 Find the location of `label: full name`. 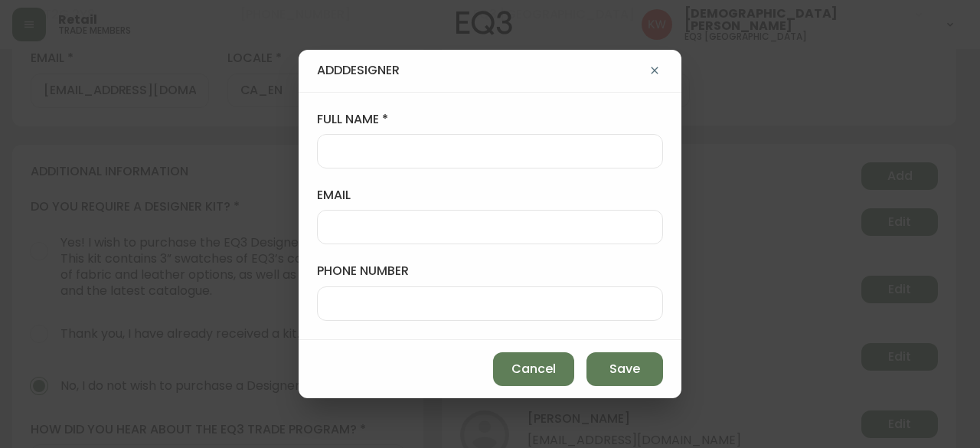

label: full name is located at coordinates (490, 119).